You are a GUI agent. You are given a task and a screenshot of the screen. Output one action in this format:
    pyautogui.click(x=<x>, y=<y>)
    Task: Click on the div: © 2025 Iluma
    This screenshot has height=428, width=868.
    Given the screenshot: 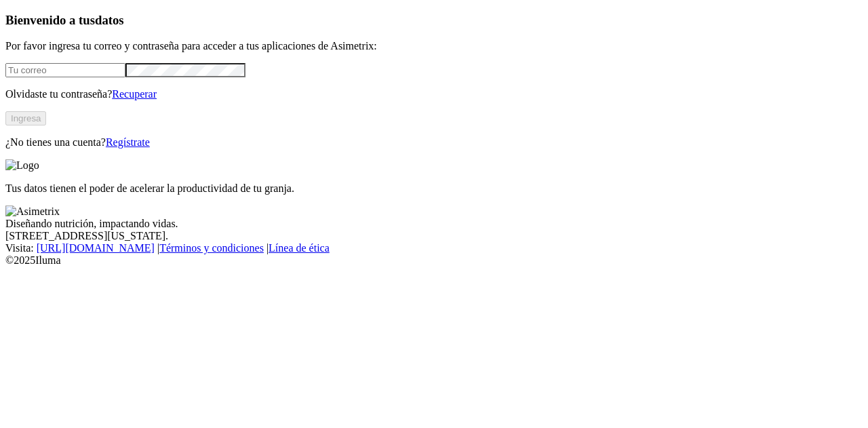 What is the action you would take?
    pyautogui.click(x=434, y=261)
    